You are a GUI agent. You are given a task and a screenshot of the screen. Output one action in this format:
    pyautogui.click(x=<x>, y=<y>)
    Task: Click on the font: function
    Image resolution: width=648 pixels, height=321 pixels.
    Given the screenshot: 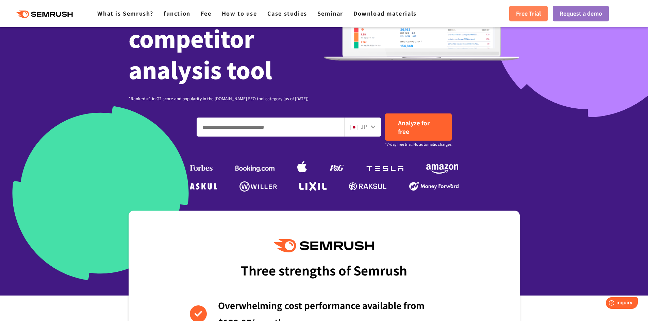 What is the action you would take?
    pyautogui.click(x=177, y=13)
    